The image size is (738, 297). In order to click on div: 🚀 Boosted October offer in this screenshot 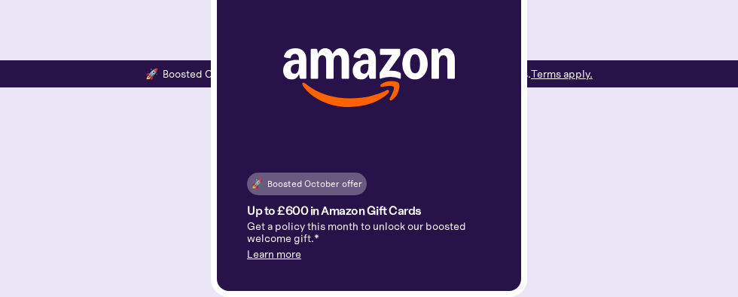, I will do `click(307, 184)`.